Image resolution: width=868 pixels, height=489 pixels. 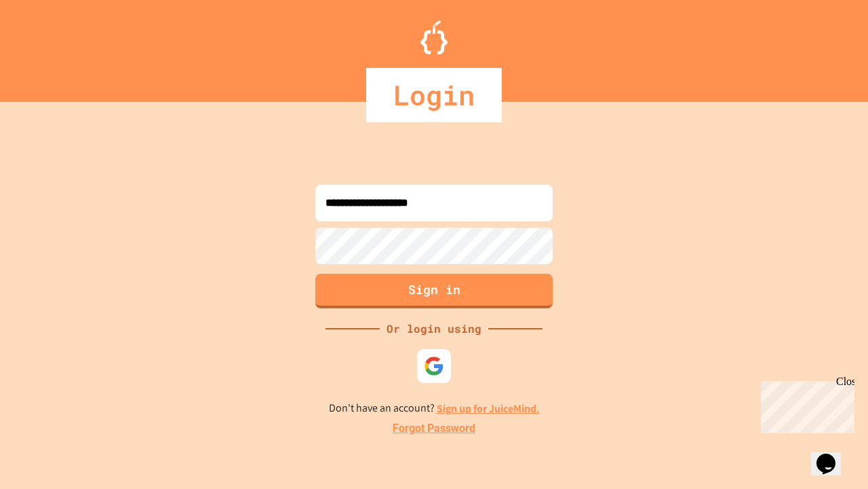 What do you see at coordinates (434, 328) in the screenshot?
I see `div: Or login using` at bounding box center [434, 328].